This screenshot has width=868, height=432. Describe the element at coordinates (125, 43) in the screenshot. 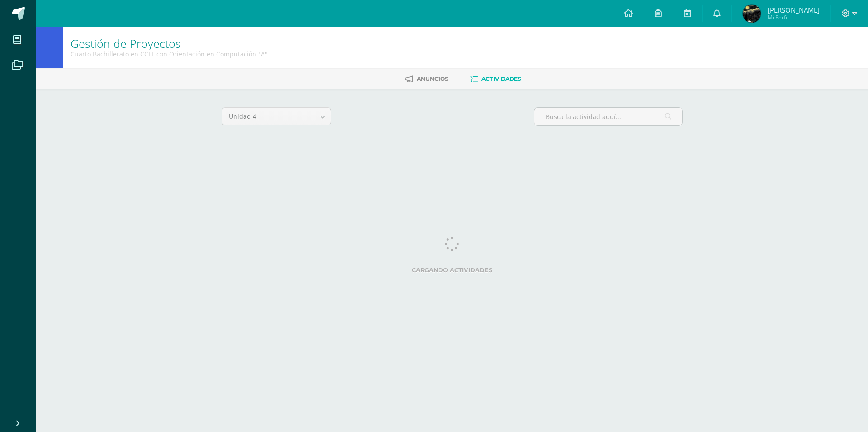

I see `a: Gestión de Proyectos` at that location.